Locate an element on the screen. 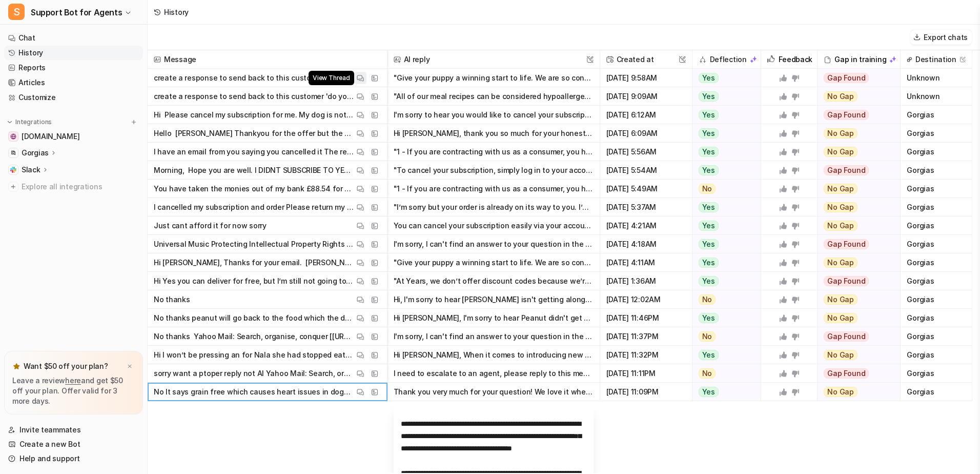 This screenshot has height=474, width=980. p: Leave a review and get $50 off your plan. Offer valid for 3 more days. is located at coordinates (74, 391).